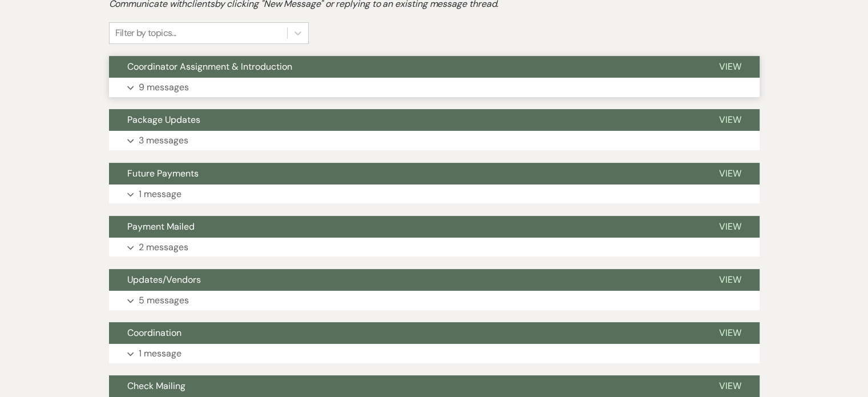 The image size is (868, 397). What do you see at coordinates (435, 141) in the screenshot?
I see `button: 3 messages` at bounding box center [435, 141].